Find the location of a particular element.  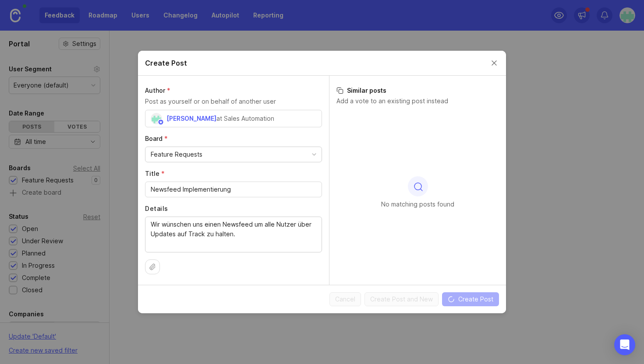

span: Title (required) is located at coordinates (155, 173).